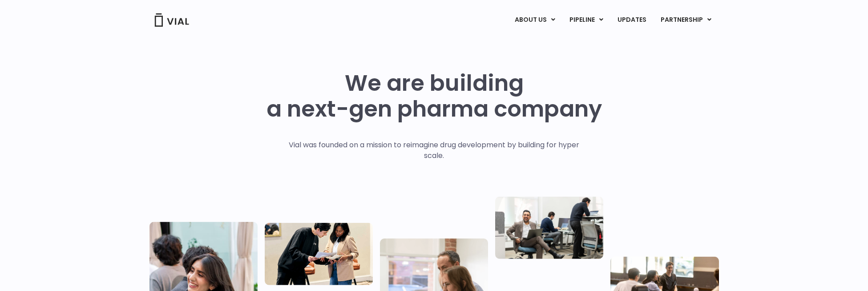 This screenshot has width=868, height=291. What do you see at coordinates (686, 20) in the screenshot?
I see `a: PARTNERSHIPMenu Toggle` at bounding box center [686, 20].